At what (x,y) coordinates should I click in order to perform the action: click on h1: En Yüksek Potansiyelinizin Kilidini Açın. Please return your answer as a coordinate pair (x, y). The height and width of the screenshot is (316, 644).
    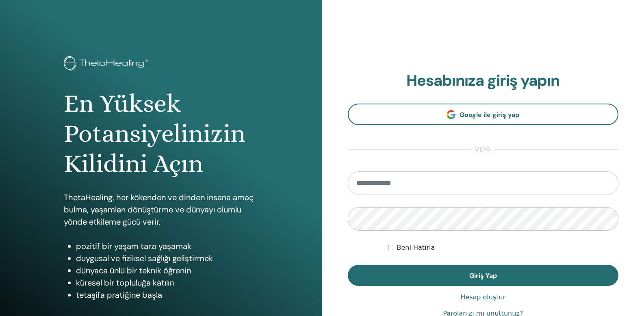
    Looking at the image, I should click on (161, 134).